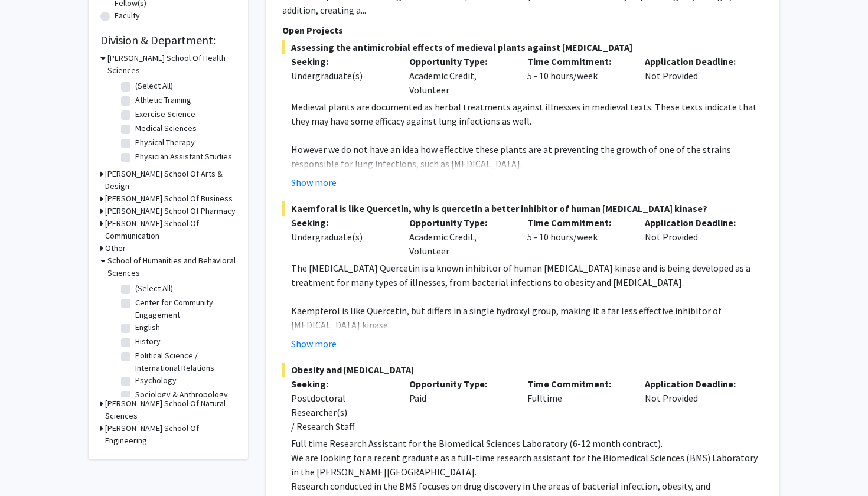 The width and height of the screenshot is (868, 496). I want to click on h3: School of Humanities and Behavioral Sciences, so click(172, 267).